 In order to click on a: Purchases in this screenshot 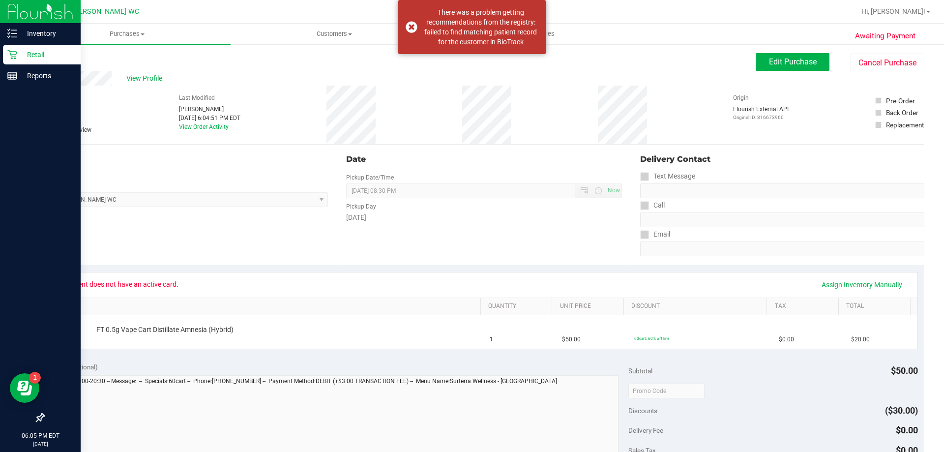, I will do `click(127, 34)`.